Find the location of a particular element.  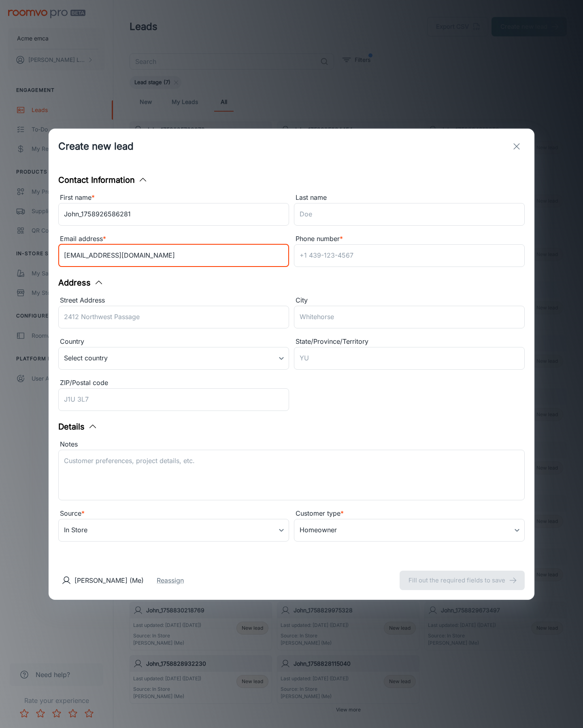

input: 2412 Northwest Passage is located at coordinates (173, 317).